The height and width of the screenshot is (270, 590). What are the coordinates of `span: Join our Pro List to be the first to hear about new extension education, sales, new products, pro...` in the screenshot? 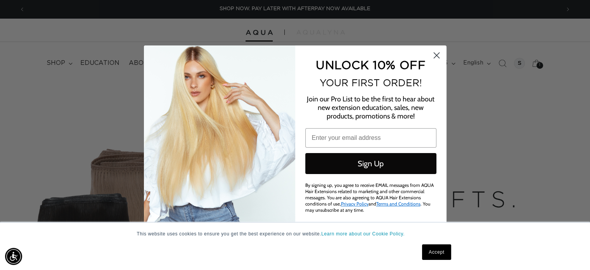 It's located at (371, 107).